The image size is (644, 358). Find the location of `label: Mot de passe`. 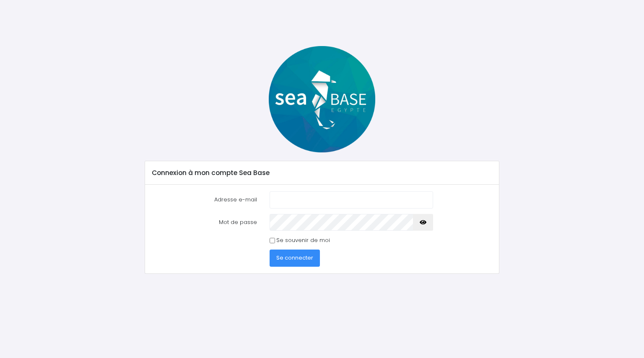

label: Mot de passe is located at coordinates (204, 222).